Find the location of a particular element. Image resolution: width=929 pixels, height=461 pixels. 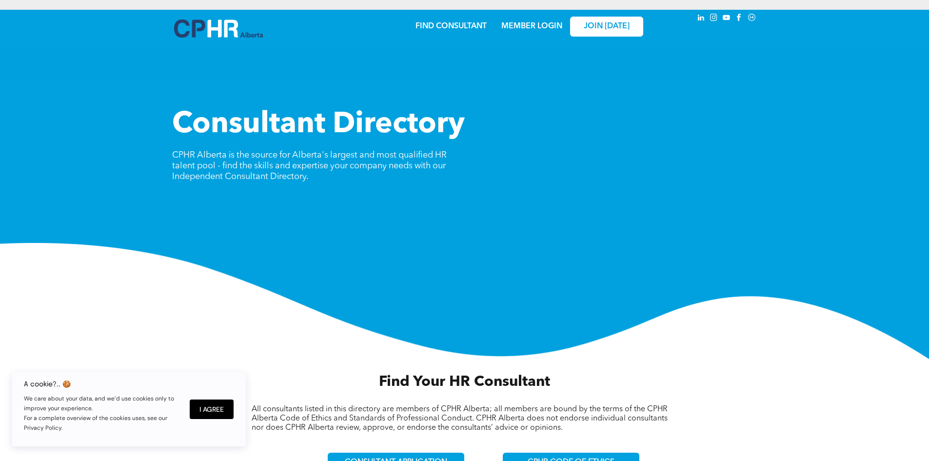

span: All consultants listed in this directory are members of CPHR Alberta; all members are bound by th... is located at coordinates (460, 419).